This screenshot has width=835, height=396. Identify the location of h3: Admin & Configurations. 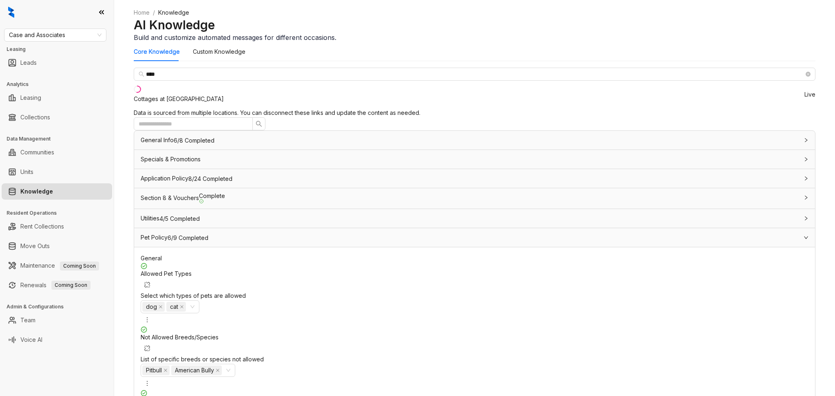
(60, 307).